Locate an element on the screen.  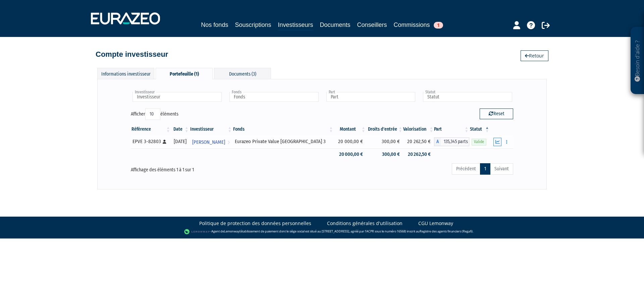
th: Droits d'entrée: activer pour trier la colonne par ordre croissant is located at coordinates (385, 129).